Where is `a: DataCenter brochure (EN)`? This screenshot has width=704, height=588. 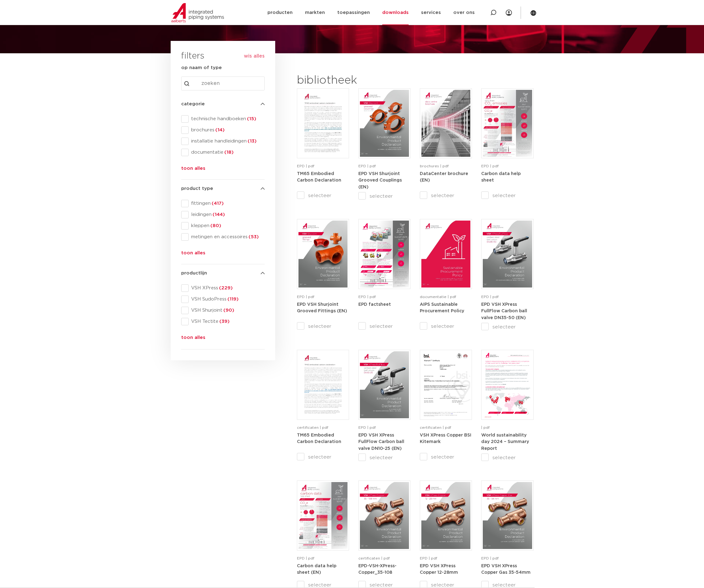
a: DataCenter brochure (EN) is located at coordinates (443, 177).